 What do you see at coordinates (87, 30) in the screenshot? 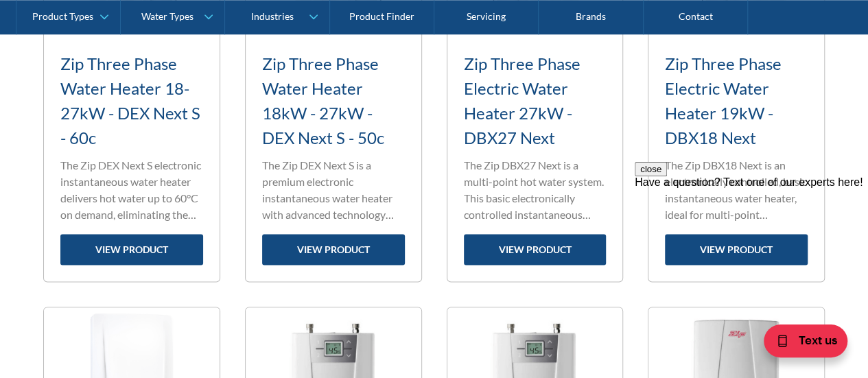
I see `span: Text us` at bounding box center [87, 30].